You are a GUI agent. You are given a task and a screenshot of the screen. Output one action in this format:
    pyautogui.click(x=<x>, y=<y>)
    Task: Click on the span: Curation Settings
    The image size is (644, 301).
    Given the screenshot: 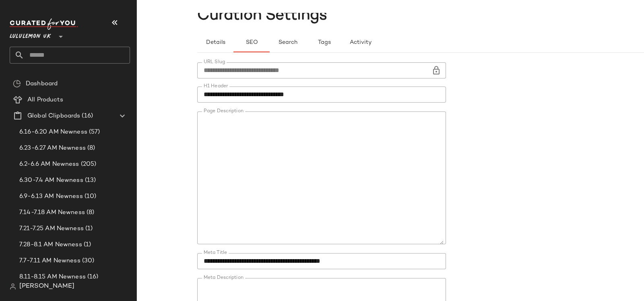 What is the action you would take?
    pyautogui.click(x=262, y=16)
    